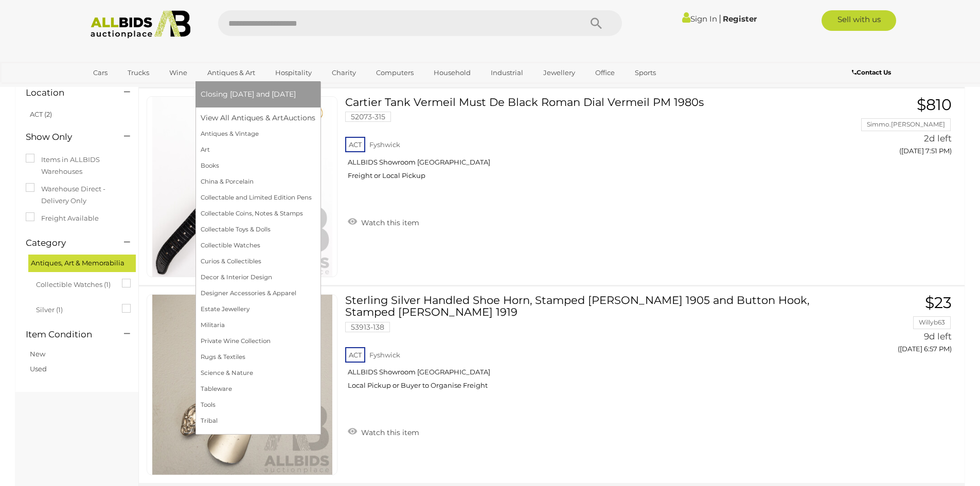 The image size is (980, 486). I want to click on a: Industrial, so click(507, 73).